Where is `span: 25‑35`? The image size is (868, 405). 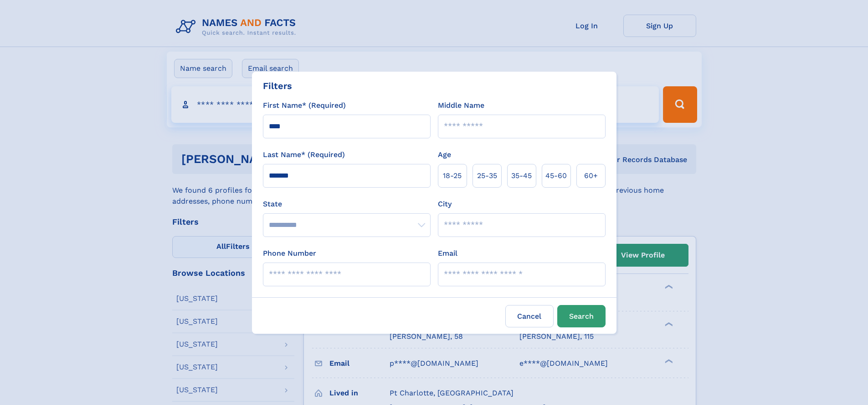
span: 25‑35 is located at coordinates (487, 176).